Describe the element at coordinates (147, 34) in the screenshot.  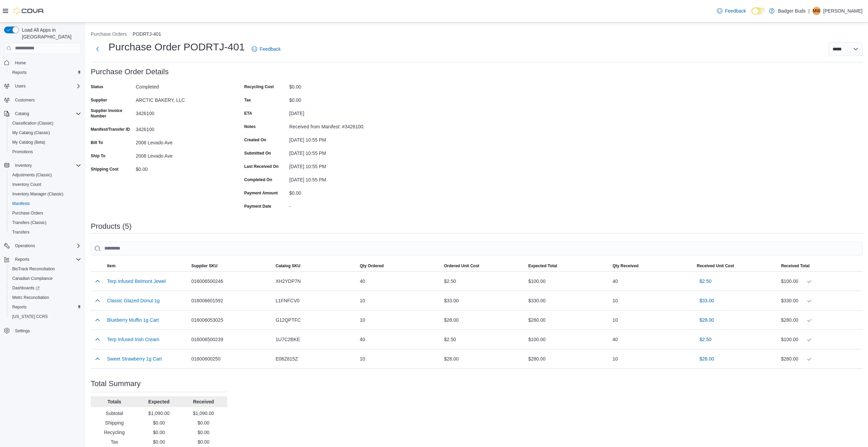
I see `button: PODRTJ-401` at that location.